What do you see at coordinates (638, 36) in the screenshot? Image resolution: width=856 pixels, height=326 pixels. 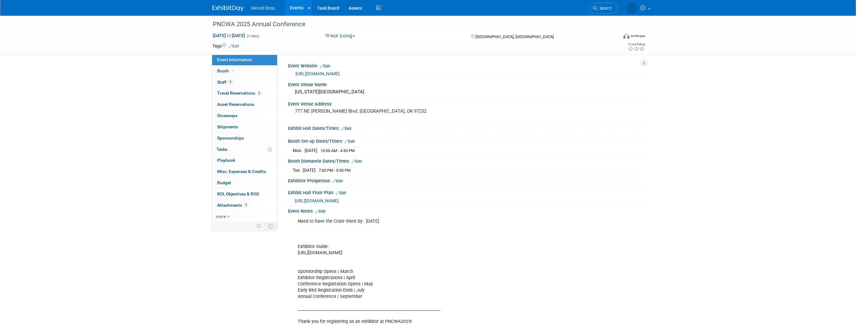 I see `div: In-Person` at bounding box center [638, 36].